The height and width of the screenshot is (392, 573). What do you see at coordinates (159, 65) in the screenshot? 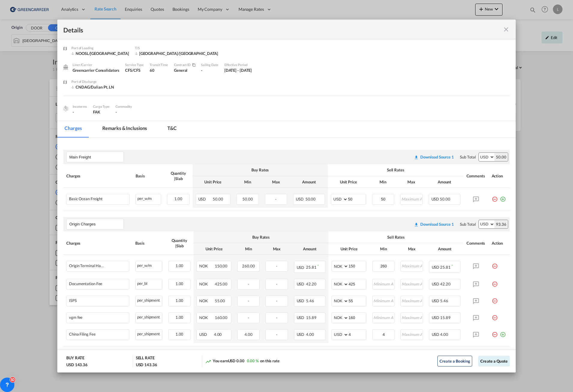
I see `div: Transit Time` at bounding box center [159, 65].